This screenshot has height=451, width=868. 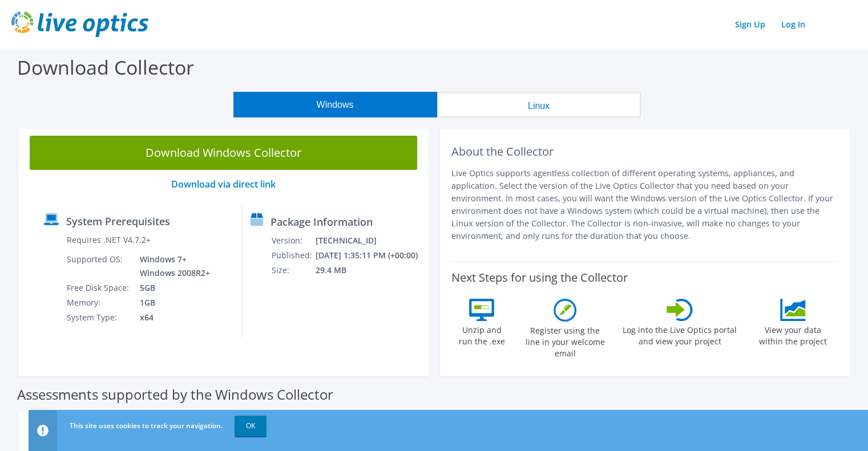 I want to click on label: Unzip and run the .exe, so click(x=482, y=334).